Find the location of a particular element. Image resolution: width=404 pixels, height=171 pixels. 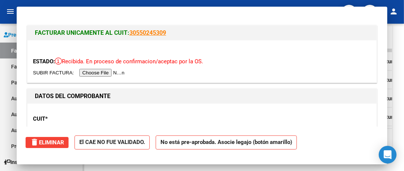

span: Eliminar is located at coordinates (47, 143).